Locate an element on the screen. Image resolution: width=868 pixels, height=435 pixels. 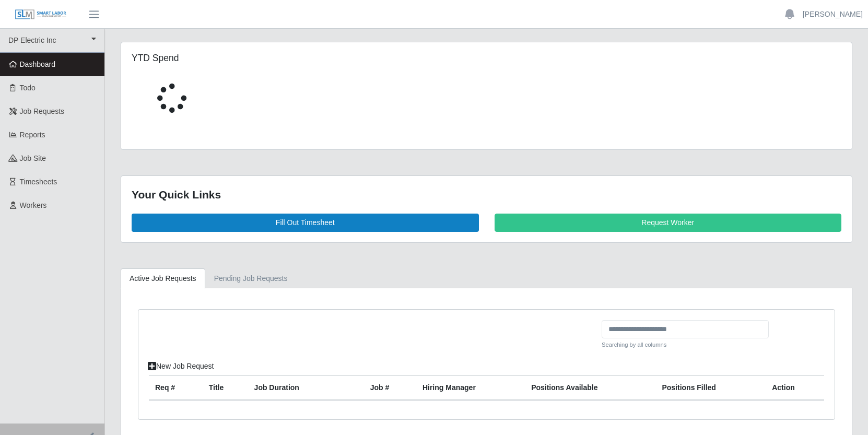
a: Request Worker is located at coordinates (668, 223).